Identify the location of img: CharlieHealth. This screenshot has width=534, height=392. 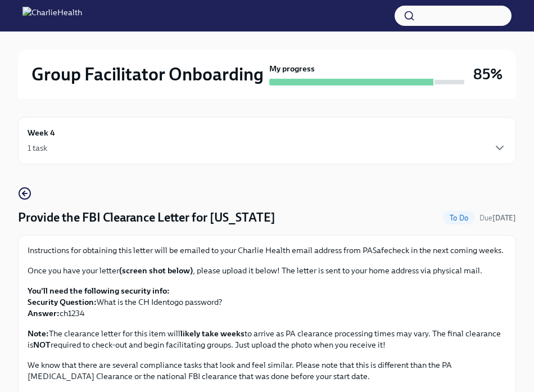
(52, 16).